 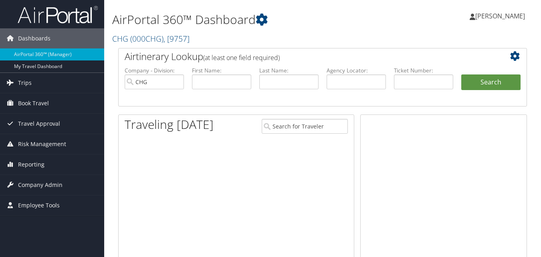 What do you see at coordinates (154, 71) in the screenshot?
I see `label: Company - Division:` at bounding box center [154, 71].